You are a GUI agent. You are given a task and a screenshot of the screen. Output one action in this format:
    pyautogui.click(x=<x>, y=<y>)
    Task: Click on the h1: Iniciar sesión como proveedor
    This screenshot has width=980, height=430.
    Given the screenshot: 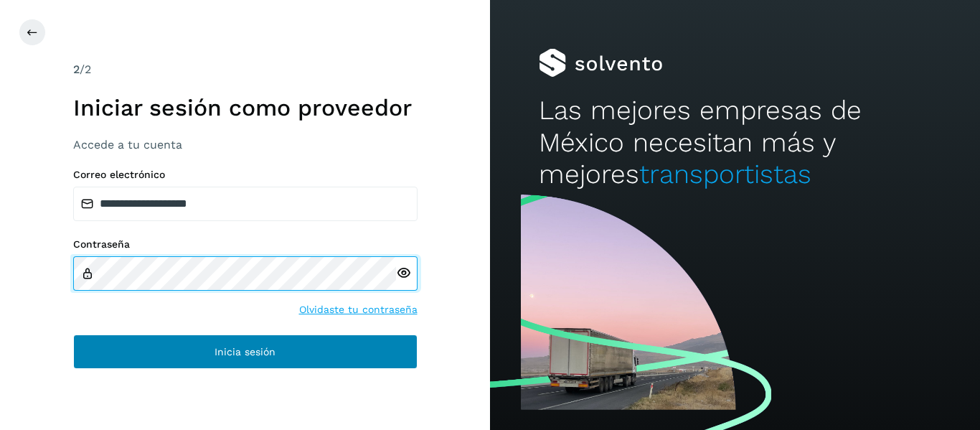 What is the action you would take?
    pyautogui.click(x=245, y=107)
    